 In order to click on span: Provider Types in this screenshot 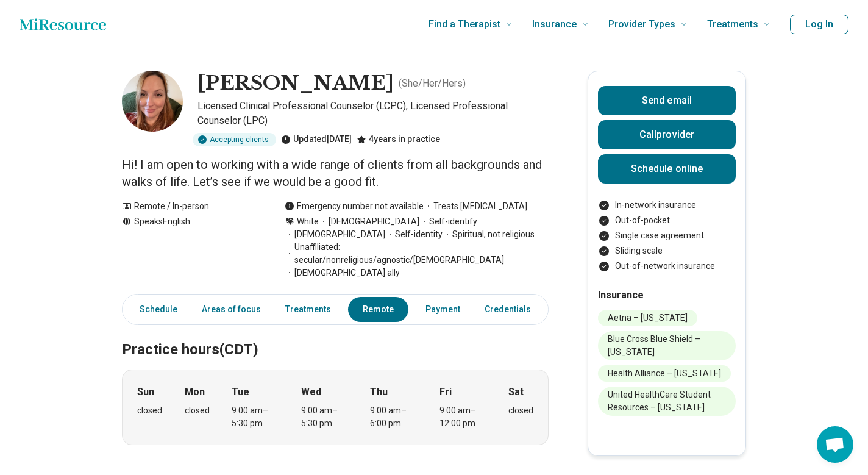, I will do `click(642, 25)`.